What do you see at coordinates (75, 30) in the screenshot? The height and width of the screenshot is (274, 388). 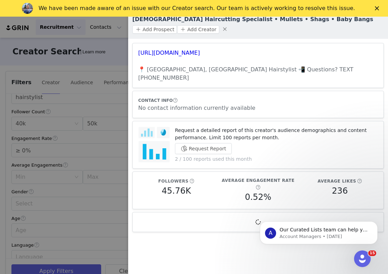 I see `p: Message from Account Managers, sent 1w ago` at bounding box center [75, 30].